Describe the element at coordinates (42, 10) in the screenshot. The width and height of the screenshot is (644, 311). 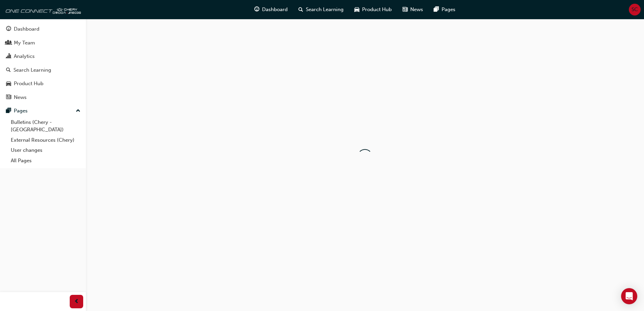
I see `img: oneconnect` at that location.